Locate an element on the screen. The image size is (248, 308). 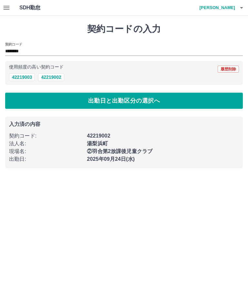
button: 履歴削除 is located at coordinates (228, 69).